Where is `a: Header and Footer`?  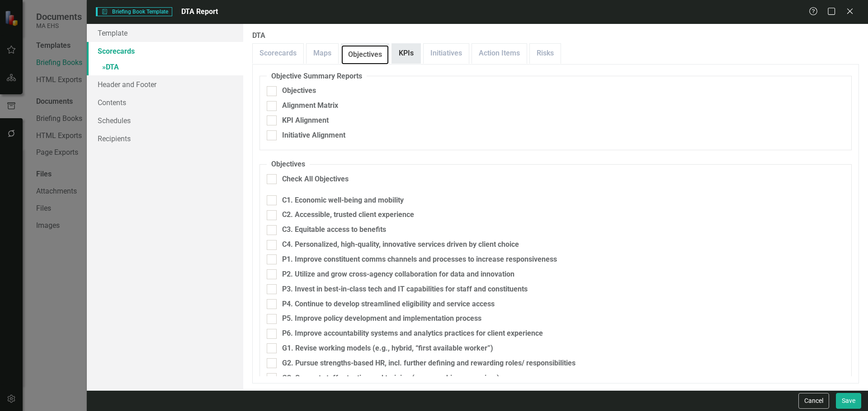 a: Header and Footer is located at coordinates (165, 84).